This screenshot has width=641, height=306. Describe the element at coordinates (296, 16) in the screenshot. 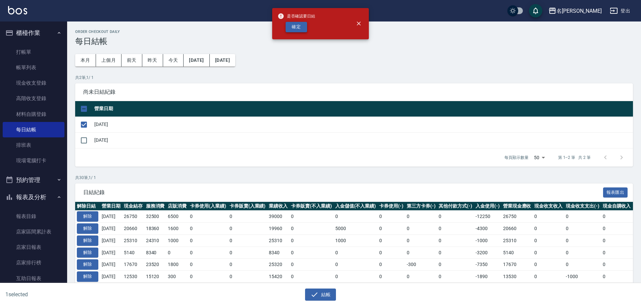

I see `span: 是否確認要日結` at that location.